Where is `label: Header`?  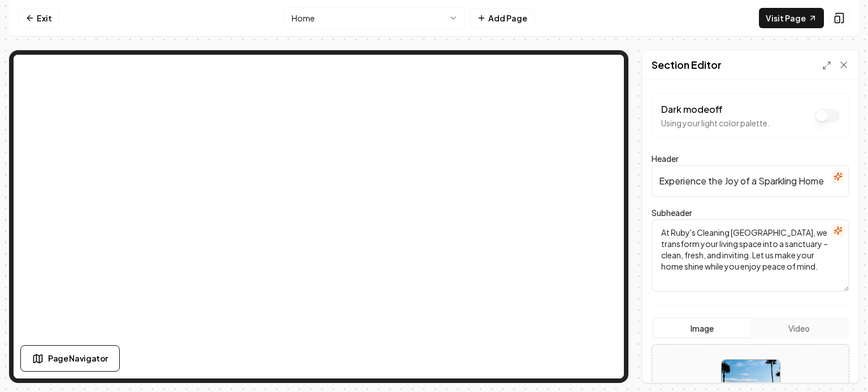 label: Header is located at coordinates (665, 158).